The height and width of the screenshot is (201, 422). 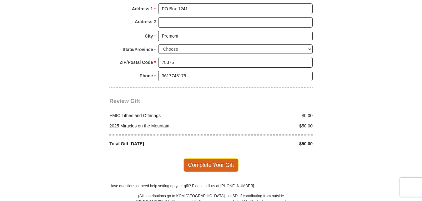 What do you see at coordinates (149, 36) in the screenshot?
I see `strong: City` at bounding box center [149, 36].